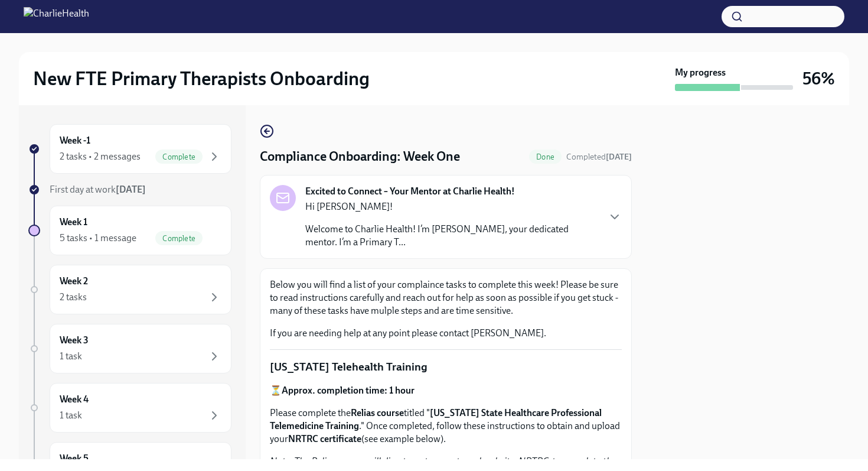 Image resolution: width=868 pixels, height=471 pixels. I want to click on div: 2 tasks, so click(73, 297).